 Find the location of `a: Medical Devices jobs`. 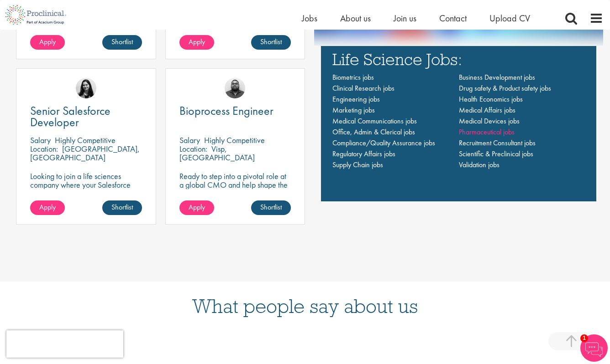

a: Medical Devices jobs is located at coordinates (489, 121).